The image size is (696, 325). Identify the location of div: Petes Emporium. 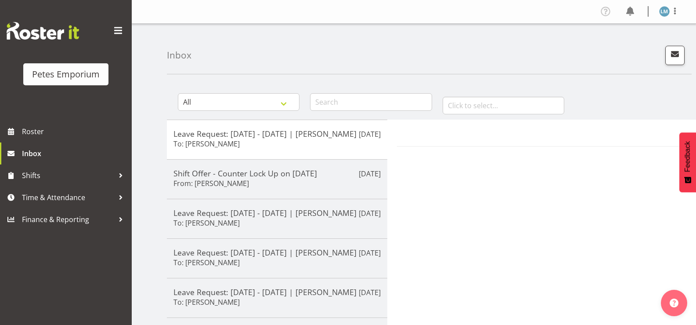
(66, 74).